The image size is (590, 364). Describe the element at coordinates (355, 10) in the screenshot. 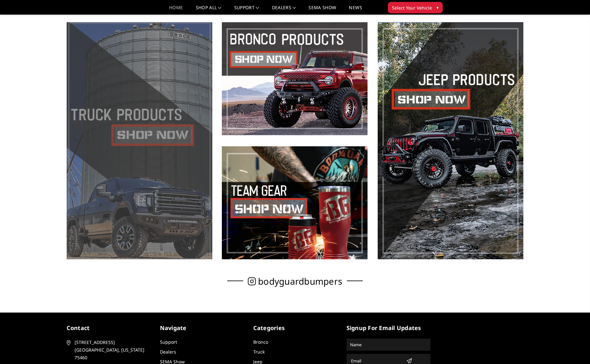

I see `a: News` at that location.